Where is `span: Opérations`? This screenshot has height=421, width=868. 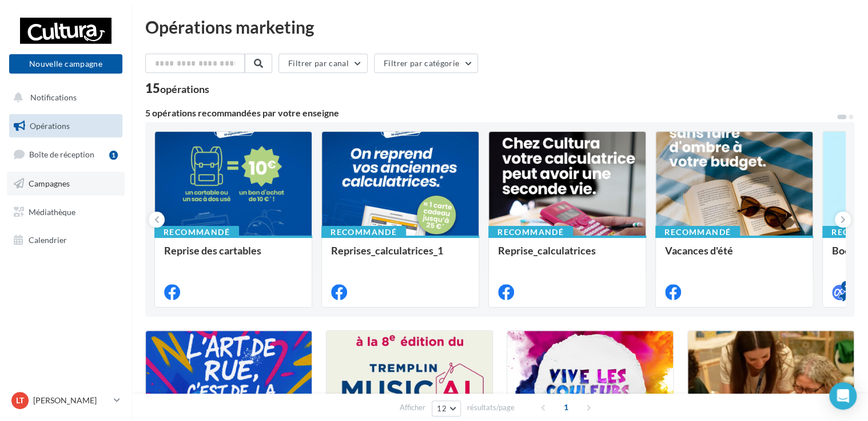 span: Opérations is located at coordinates (50, 126).